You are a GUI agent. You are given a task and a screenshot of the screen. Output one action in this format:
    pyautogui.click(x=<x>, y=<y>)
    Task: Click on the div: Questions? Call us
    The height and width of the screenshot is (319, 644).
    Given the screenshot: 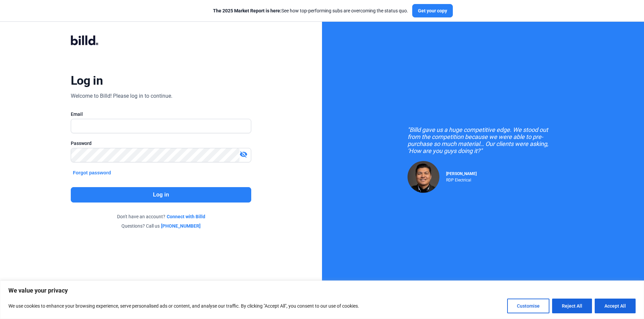 What is the action you would take?
    pyautogui.click(x=161, y=226)
    